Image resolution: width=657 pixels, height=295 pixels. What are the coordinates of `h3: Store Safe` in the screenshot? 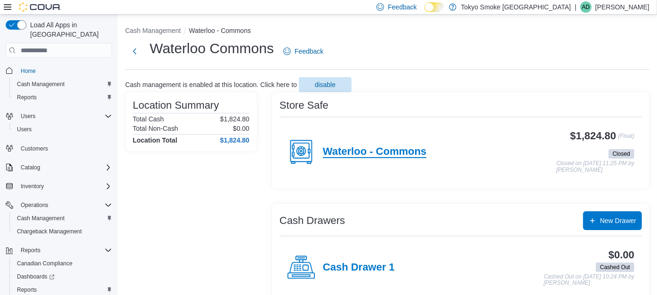 It's located at (304, 105).